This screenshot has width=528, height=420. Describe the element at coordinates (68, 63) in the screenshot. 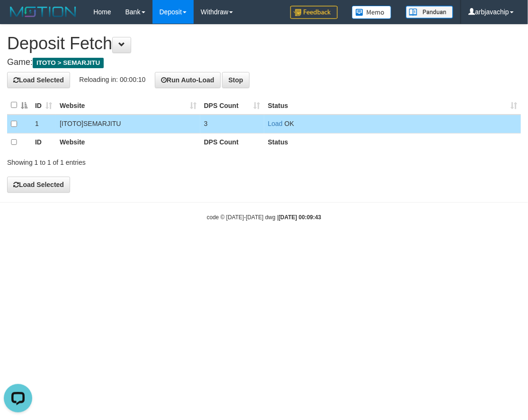

I see `span: ITOTO > SEMARJITU` at that location.